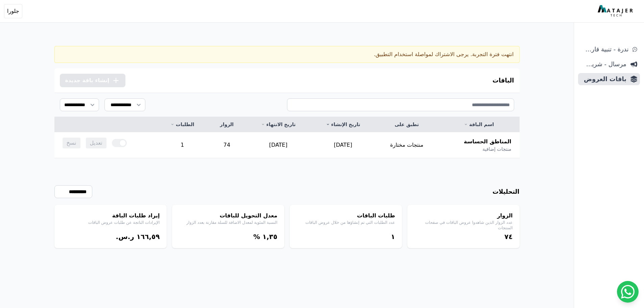 The height and width of the screenshot is (308, 644). Describe the element at coordinates (478, 124) in the screenshot. I see `a: اسم الباقة` at that location.